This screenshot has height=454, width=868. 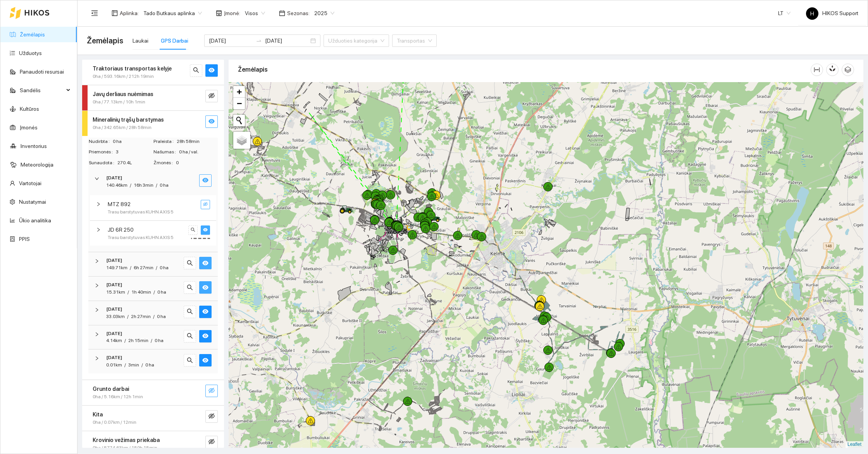 I want to click on a: Žemėlapis, so click(x=32, y=35).